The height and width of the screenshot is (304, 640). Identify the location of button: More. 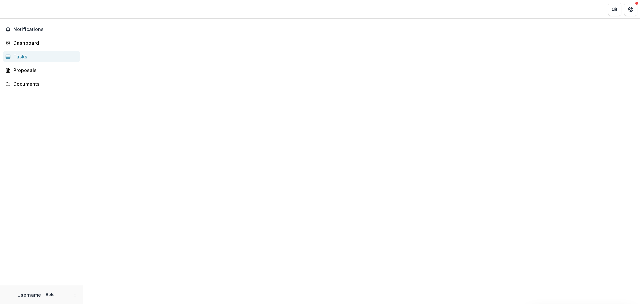
(75, 294).